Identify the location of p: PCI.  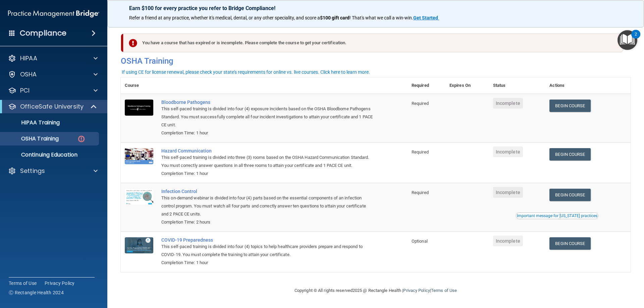
(25, 90).